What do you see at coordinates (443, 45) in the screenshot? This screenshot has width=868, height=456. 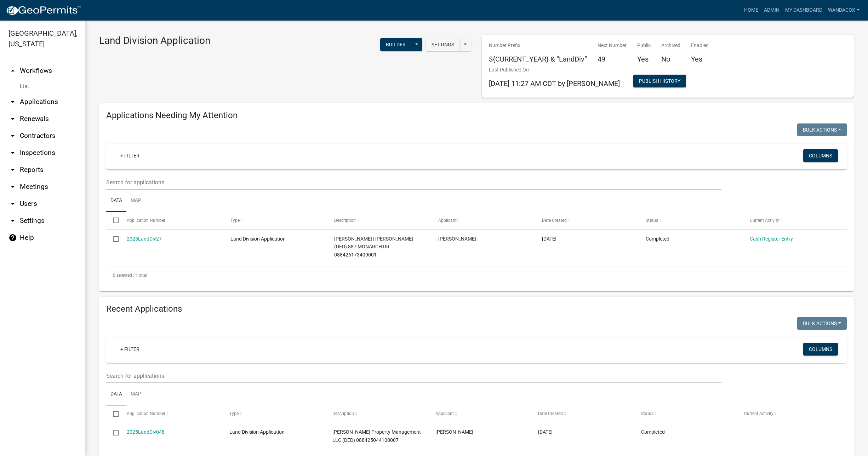 I see `button: Settings` at bounding box center [443, 45].